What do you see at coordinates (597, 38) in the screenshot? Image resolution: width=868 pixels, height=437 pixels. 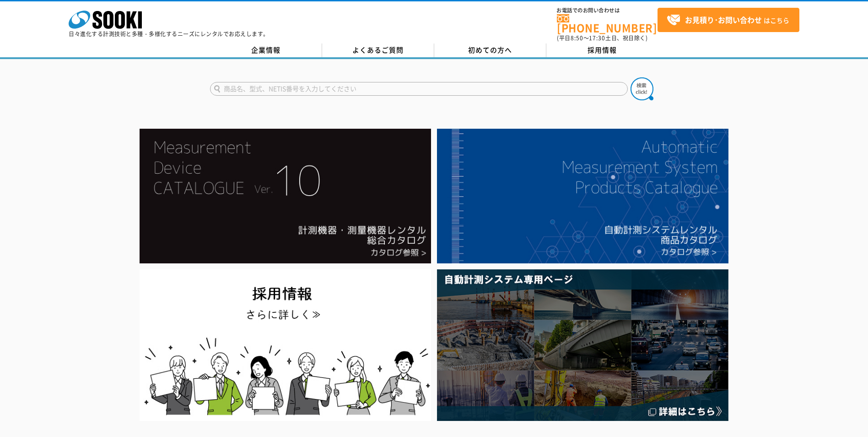 I see `span: 17:30` at bounding box center [597, 38].